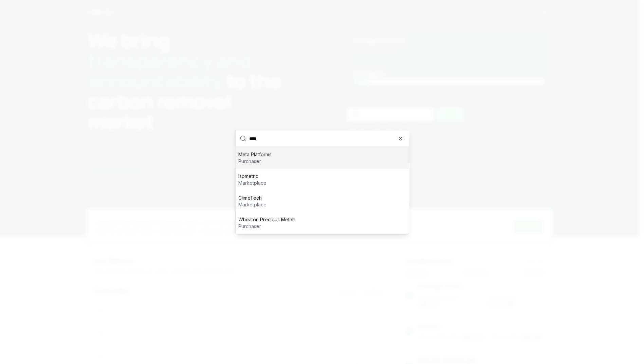 The image size is (644, 364). Describe the element at coordinates (252, 198) in the screenshot. I see `p: ClimeTech` at that location.